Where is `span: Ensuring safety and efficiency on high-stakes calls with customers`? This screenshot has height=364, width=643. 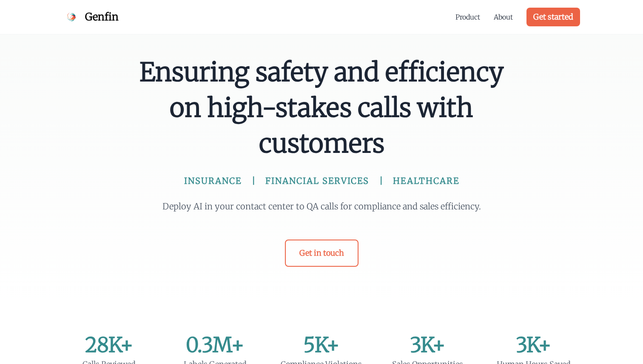 span: Ensuring safety and efficiency on high-stakes calls with customers is located at coordinates (321, 108).